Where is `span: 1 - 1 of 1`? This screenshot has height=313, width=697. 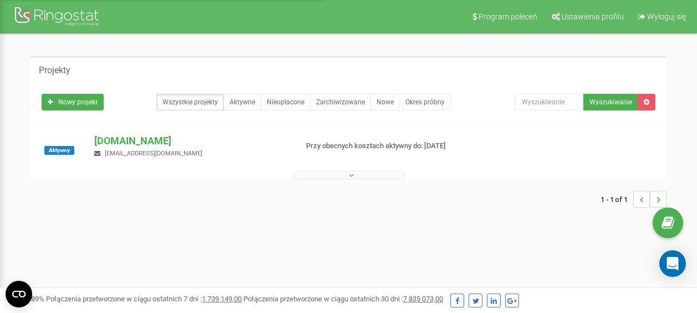 span: 1 - 1 of 1 is located at coordinates (617, 199).